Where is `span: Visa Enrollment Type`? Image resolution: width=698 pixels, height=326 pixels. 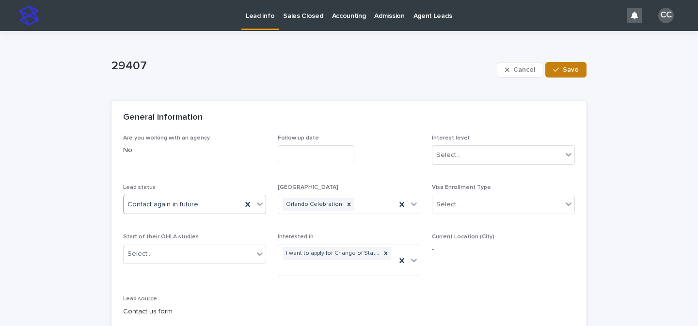 span: Visa Enrollment Type is located at coordinates (461, 188).